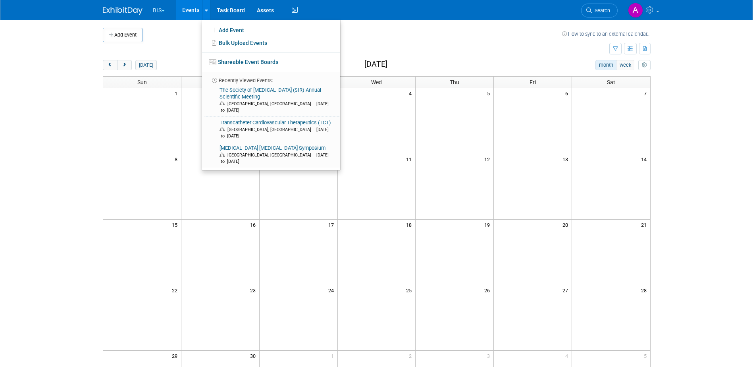 The height and width of the screenshot is (367, 753). Describe the element at coordinates (606, 65) in the screenshot. I see `button: month` at that location.